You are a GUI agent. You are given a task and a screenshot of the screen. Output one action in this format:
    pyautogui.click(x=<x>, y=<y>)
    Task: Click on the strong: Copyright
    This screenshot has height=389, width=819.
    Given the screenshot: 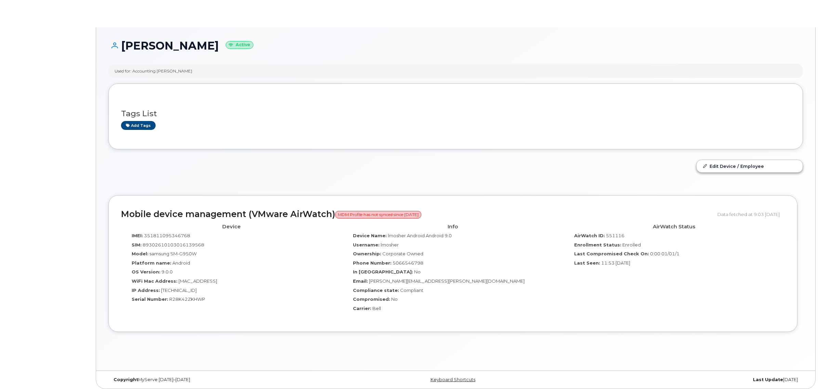 What is the action you would take?
    pyautogui.click(x=126, y=380)
    